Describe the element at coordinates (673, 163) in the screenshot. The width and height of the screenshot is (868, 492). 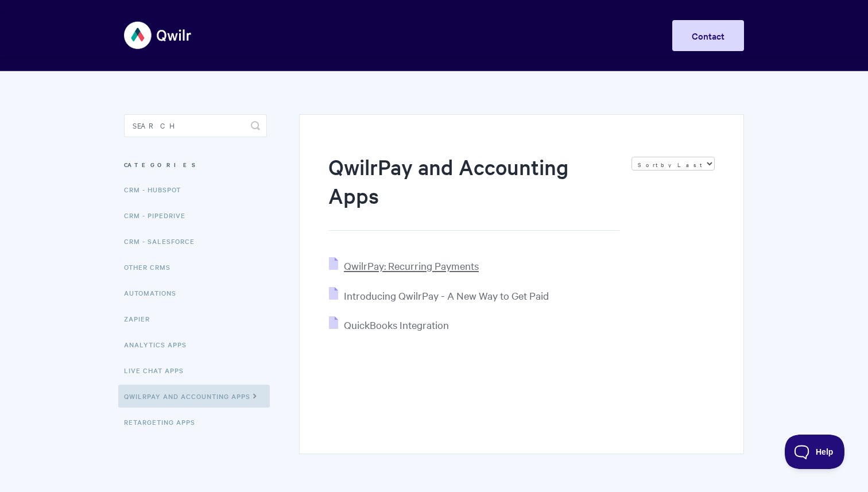
I see `select: Page reloads on selection` at that location.